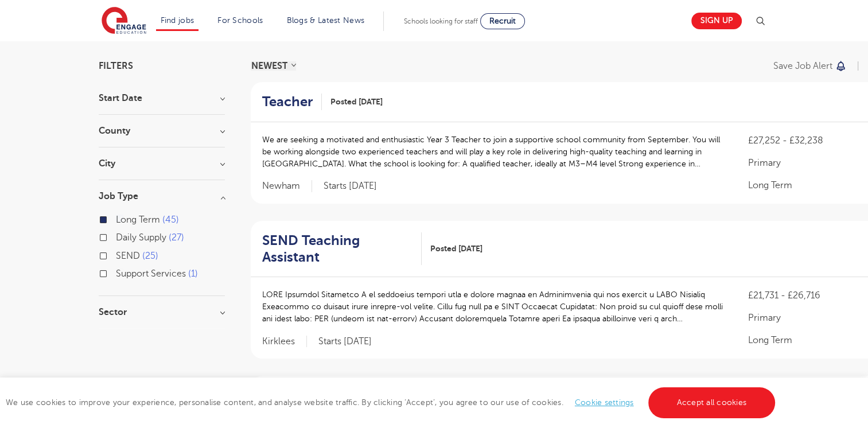 The height and width of the screenshot is (428, 868). What do you see at coordinates (494, 151) in the screenshot?
I see `p: We are seeking a motivated and enthusiastic Year 3 Teacher to join a supportive school community ...` at bounding box center [494, 151].